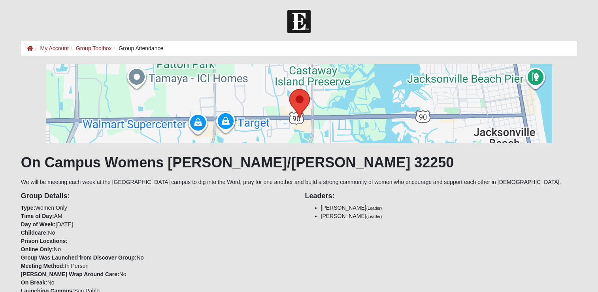  What do you see at coordinates (299, 21) in the screenshot?
I see `img: Church of Eleven22 Logo` at bounding box center [299, 21].